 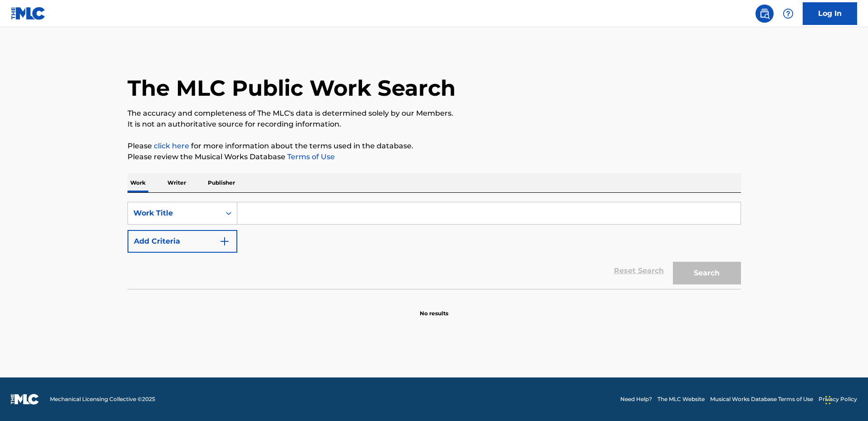 What do you see at coordinates (174, 213) in the screenshot?
I see `div: Work Title` at bounding box center [174, 213].